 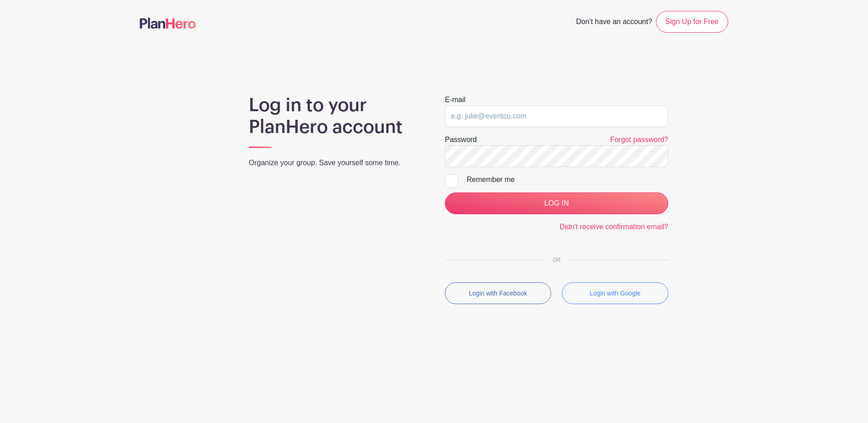 I want to click on input: LOG IN, so click(x=556, y=203).